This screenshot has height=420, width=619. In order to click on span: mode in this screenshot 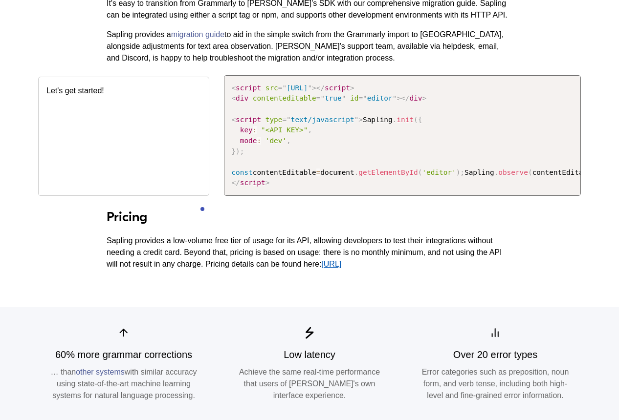, I will do `click(248, 141)`.